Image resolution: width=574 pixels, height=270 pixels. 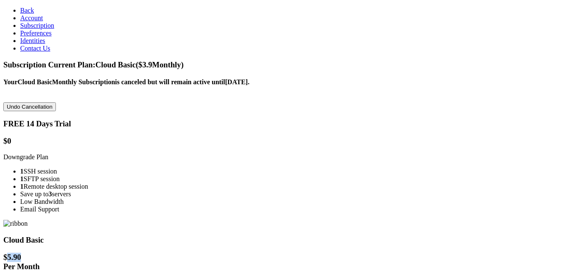 What do you see at coordinates (37, 25) in the screenshot?
I see `a: Subscription` at bounding box center [37, 25].